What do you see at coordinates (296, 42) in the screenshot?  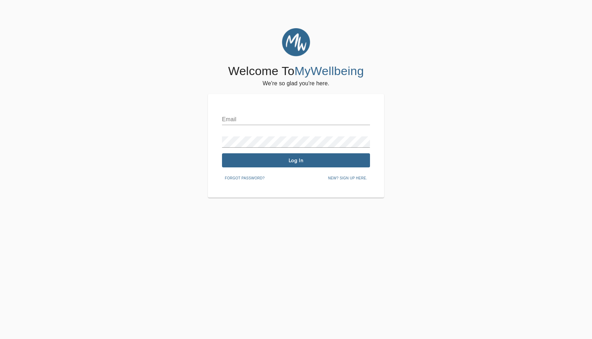 I see `img: MyWellbeing` at bounding box center [296, 42].